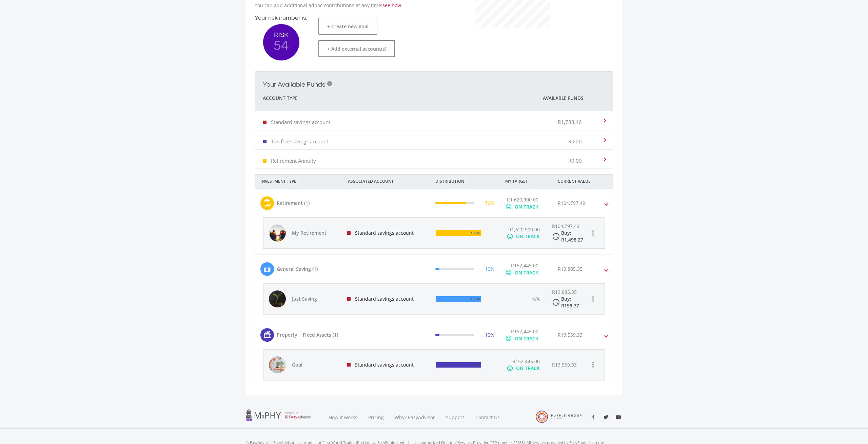  I want to click on div: Property + Fixed Assets (1), so click(307, 334).